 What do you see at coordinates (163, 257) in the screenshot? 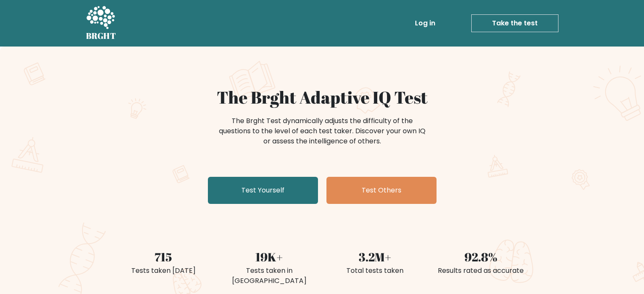
I see `div: 715` at bounding box center [163, 257].